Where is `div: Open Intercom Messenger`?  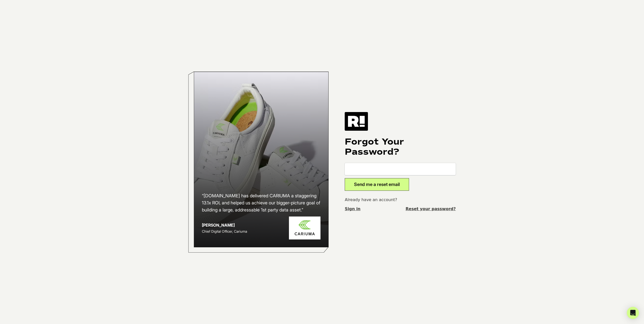
div: Open Intercom Messenger is located at coordinates (633, 313).